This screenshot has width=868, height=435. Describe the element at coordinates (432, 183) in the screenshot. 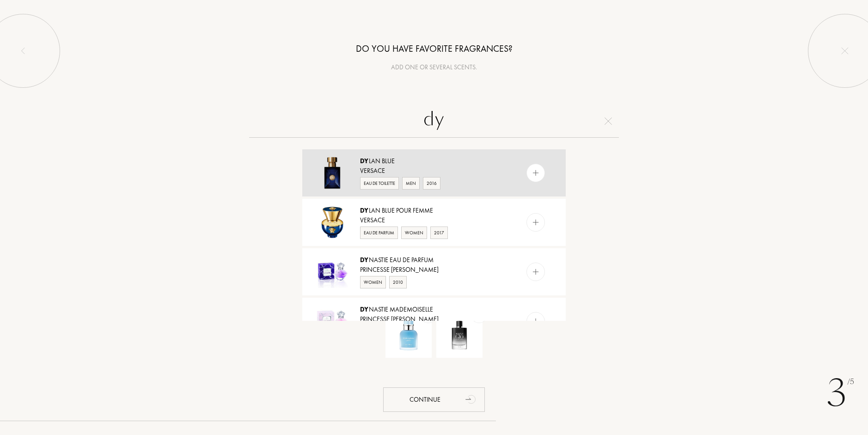

I see `div: 2016` at that location.